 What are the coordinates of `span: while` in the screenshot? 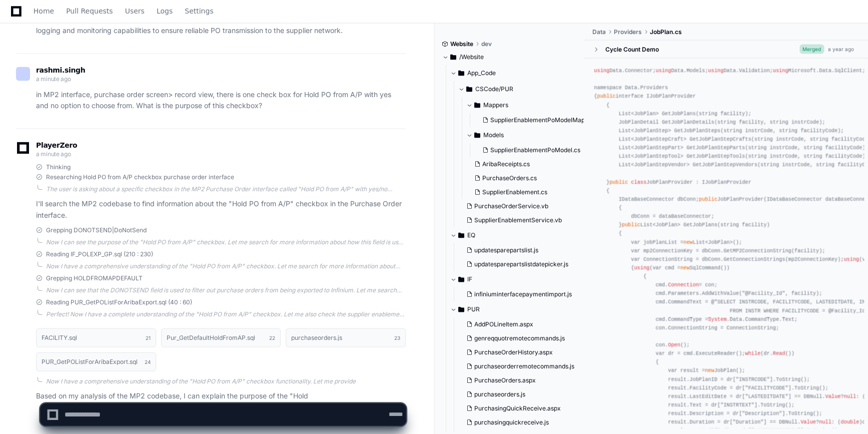 It's located at (753, 353).